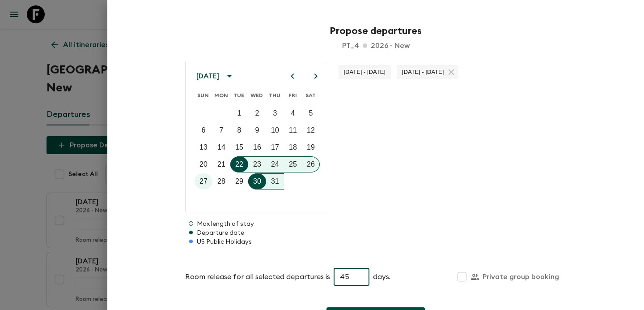  What do you see at coordinates (257, 130) in the screenshot?
I see `p: 9` at bounding box center [257, 130].